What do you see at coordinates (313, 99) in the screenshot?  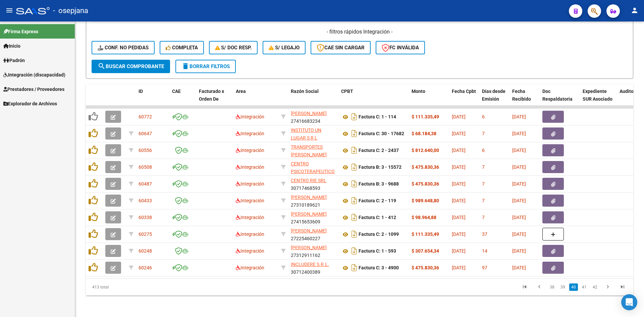 I see `datatable-header-cell: Razón Social` at bounding box center [313, 99].